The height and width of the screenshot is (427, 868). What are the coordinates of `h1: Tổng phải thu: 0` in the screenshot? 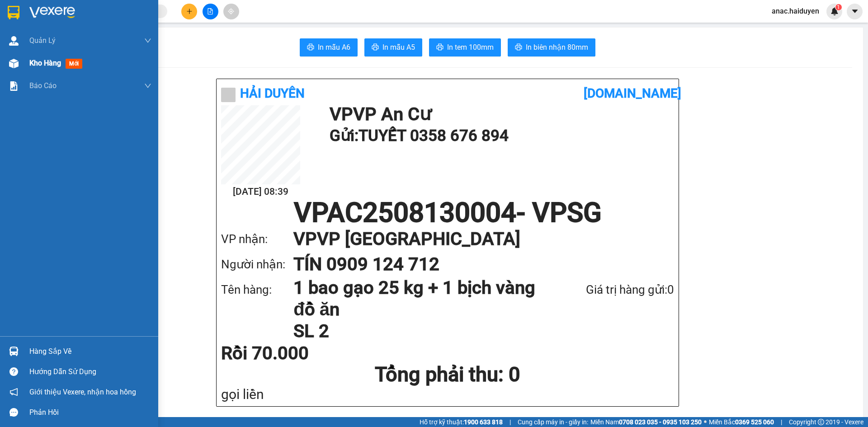 It's located at (448, 375).